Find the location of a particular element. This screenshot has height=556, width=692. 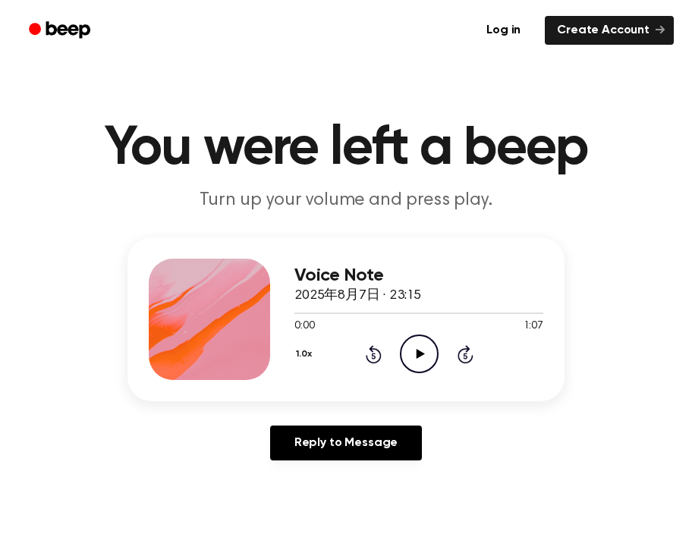

a: Reply to Message is located at coordinates (346, 443).